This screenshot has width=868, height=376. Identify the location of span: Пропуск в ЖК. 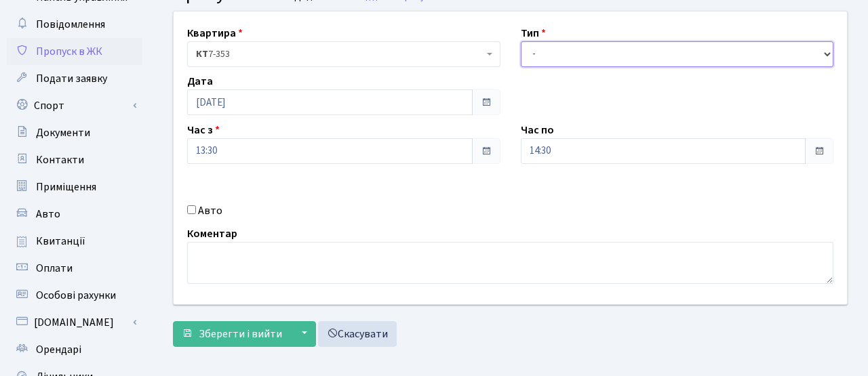
(69, 52).